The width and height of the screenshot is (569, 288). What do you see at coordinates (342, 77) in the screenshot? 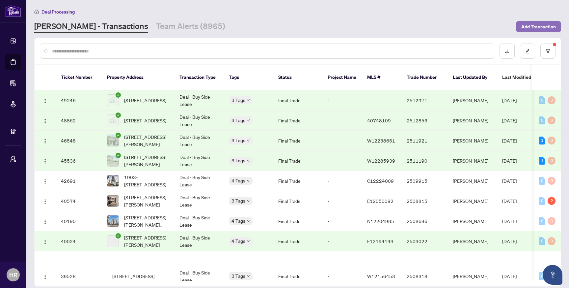
I see `th: Project Name` at bounding box center [342, 77].